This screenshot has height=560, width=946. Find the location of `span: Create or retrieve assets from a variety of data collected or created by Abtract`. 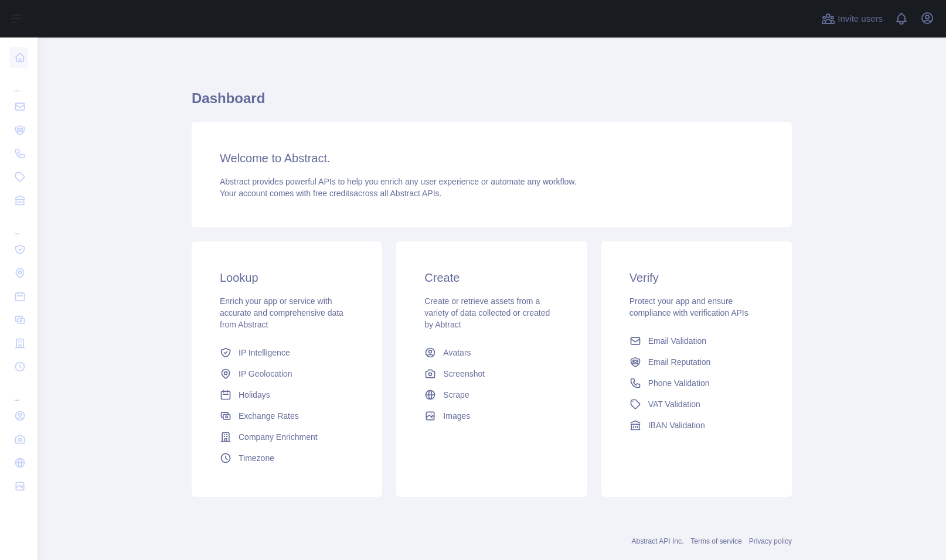

span: Create or retrieve assets from a variety of data collected or created by Abtract is located at coordinates (488, 313).